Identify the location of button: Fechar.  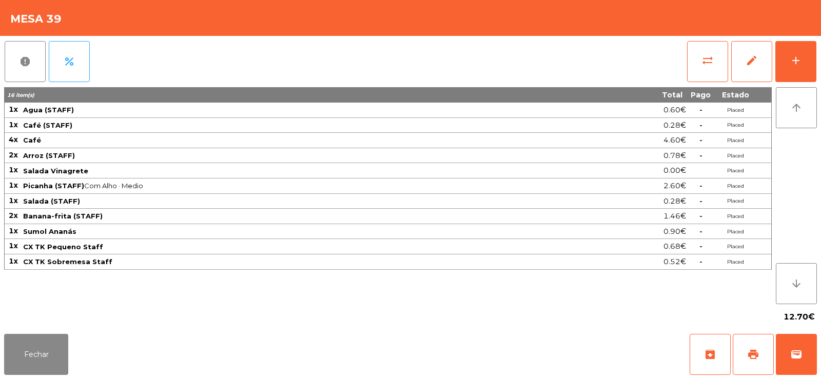
(36, 355).